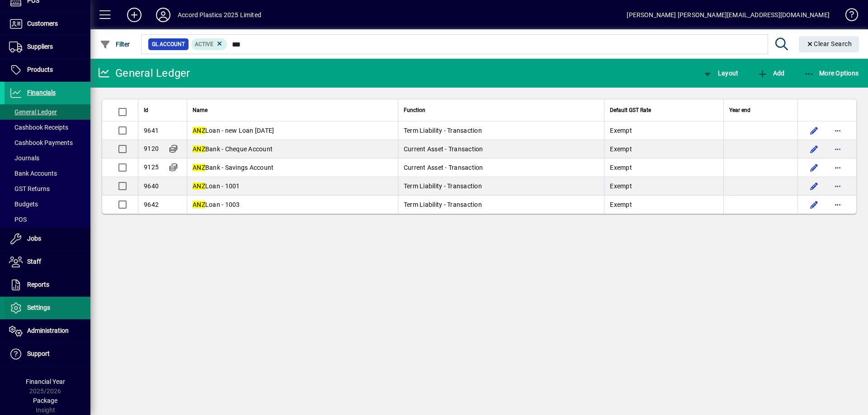  Describe the element at coordinates (216, 186) in the screenshot. I see `span: Loan - 1001` at that location.